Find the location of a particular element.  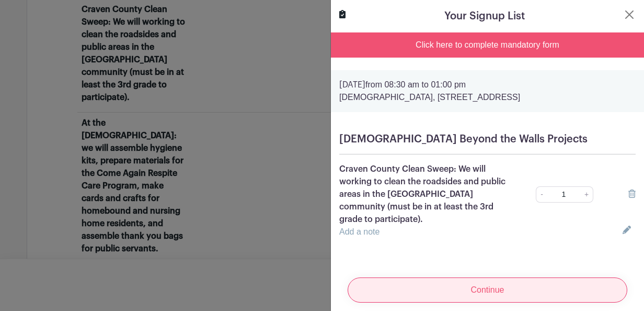

h5: Your Signup List is located at coordinates (485, 16).